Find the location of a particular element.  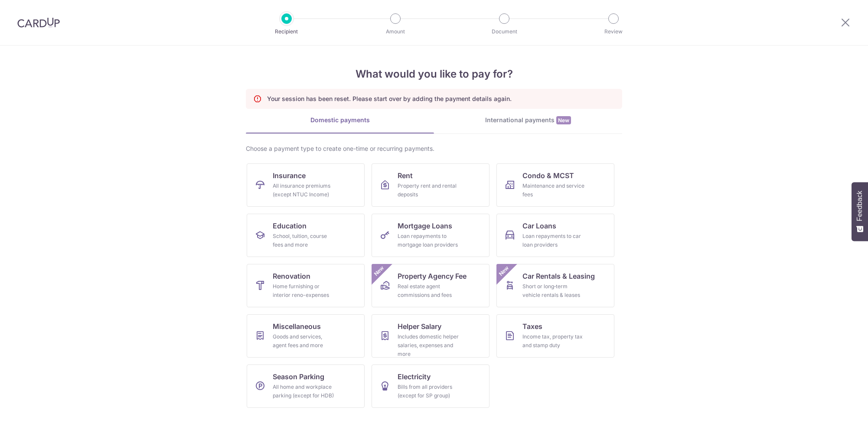

div: Loan repayments to mortgage loan providers is located at coordinates (429, 240).